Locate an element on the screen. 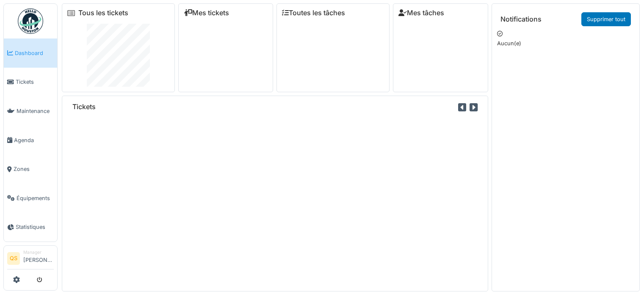 Image resolution: width=644 pixels, height=294 pixels. a: Toutes les tâches is located at coordinates (313, 12).